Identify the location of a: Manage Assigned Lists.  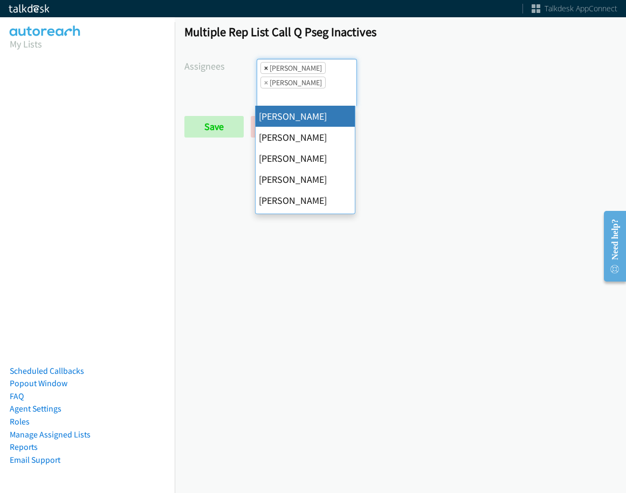
(50, 434).